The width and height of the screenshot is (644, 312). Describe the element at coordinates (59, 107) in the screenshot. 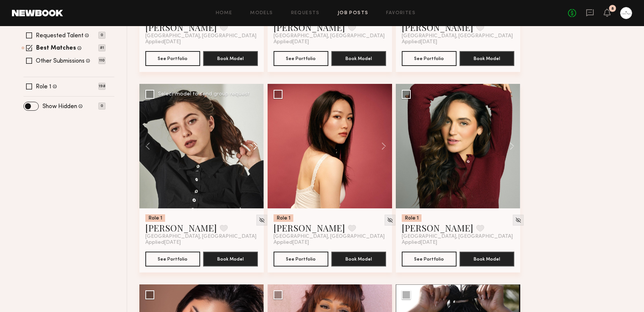

I see `label: Show Hidden` at that location.